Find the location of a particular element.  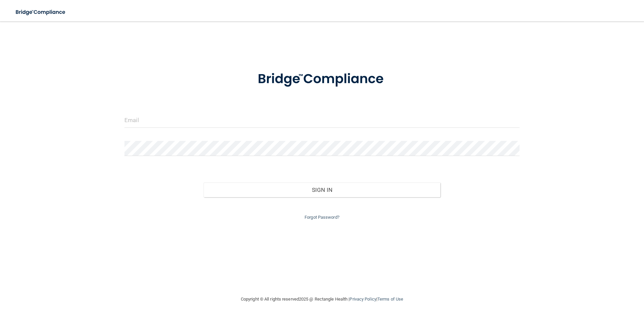

a: Privacy Policy is located at coordinates (363, 299).